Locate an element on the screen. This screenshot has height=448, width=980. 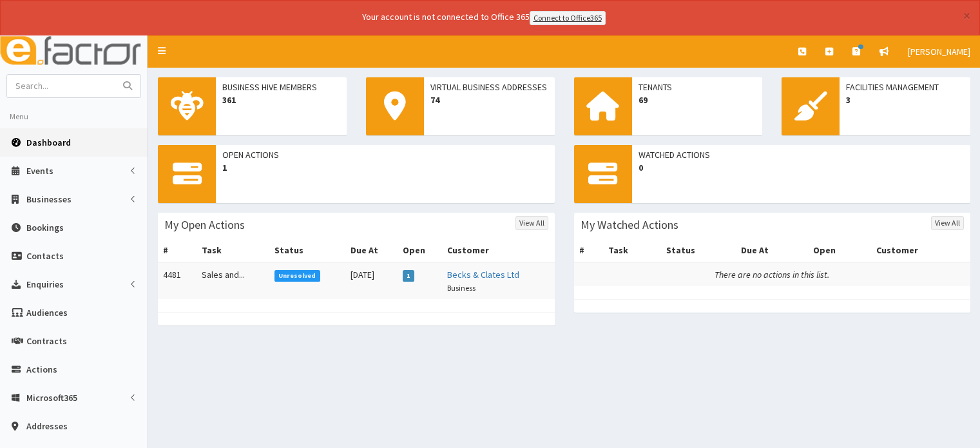
span: Addresses is located at coordinates (47, 426).